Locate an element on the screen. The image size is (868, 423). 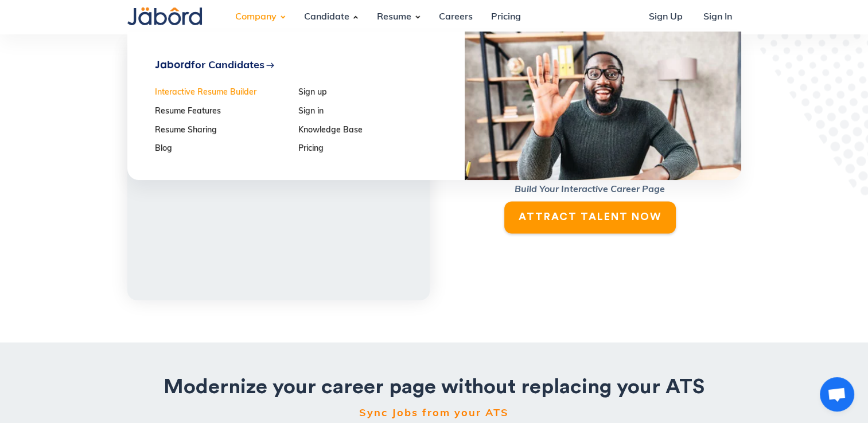
a: Interactive Resume Builder is located at coordinates (222, 93).